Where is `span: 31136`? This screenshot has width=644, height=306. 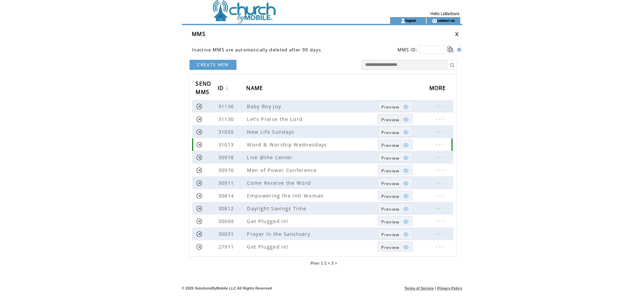
span: 31136 is located at coordinates (227, 106).